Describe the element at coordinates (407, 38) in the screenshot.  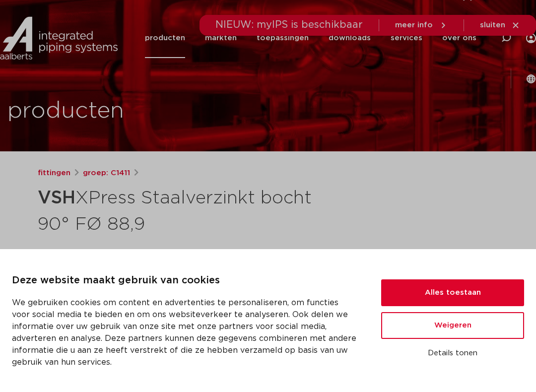
I see `a: services` at that location.